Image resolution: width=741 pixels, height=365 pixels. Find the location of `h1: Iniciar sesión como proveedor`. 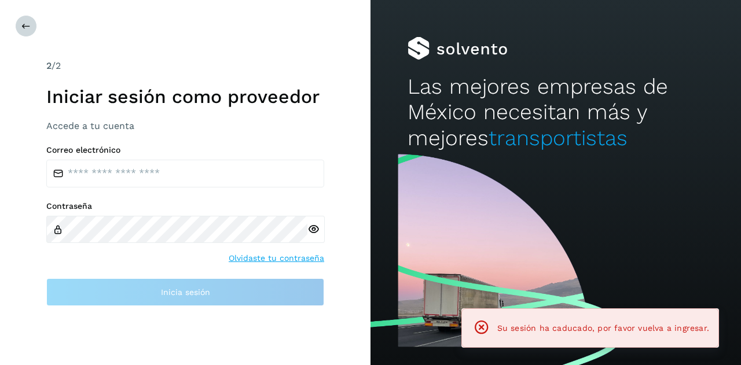

h1: Iniciar sesión como proveedor is located at coordinates (185, 97).